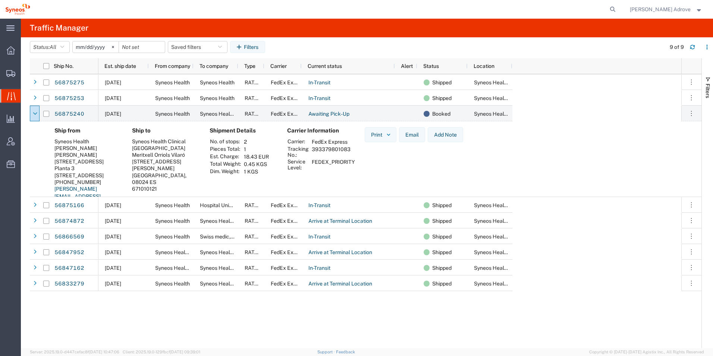 The image size is (713, 356). I want to click on div: 9 of 9, so click(677, 47).